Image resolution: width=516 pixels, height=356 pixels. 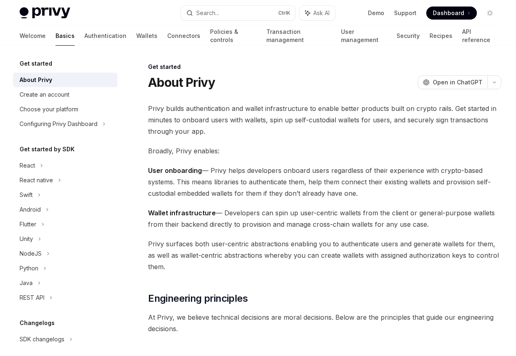 I want to click on span: Ask AI, so click(x=321, y=13).